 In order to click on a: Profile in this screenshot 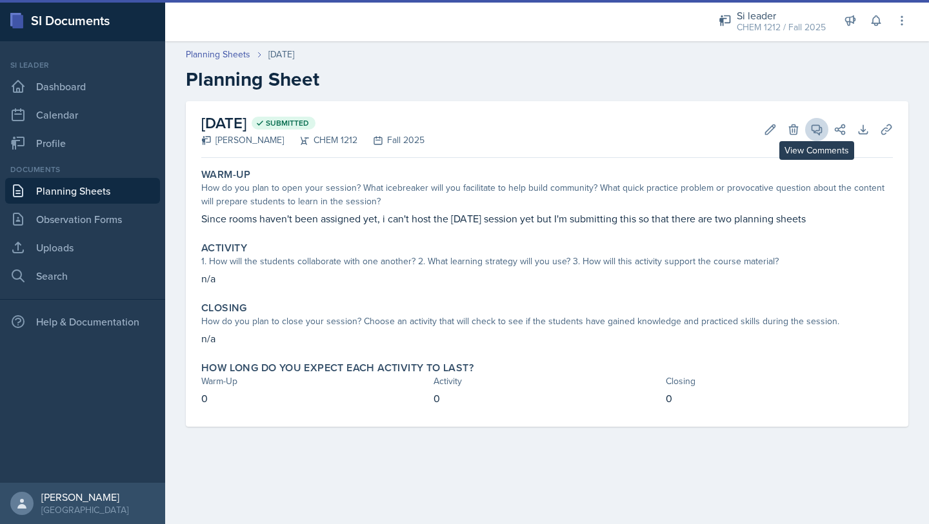, I will do `click(83, 143)`.